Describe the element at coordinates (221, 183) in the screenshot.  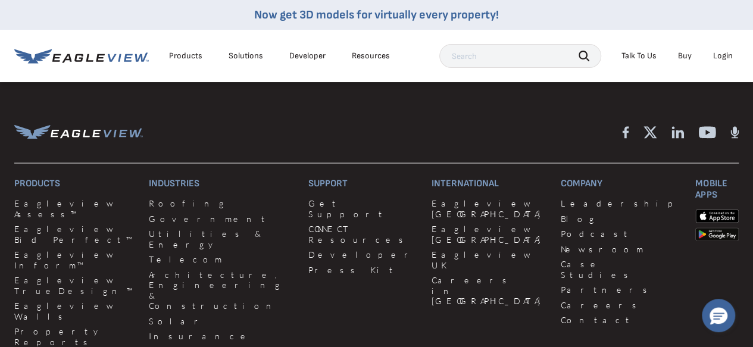
I see `h3: Industries` at that location.